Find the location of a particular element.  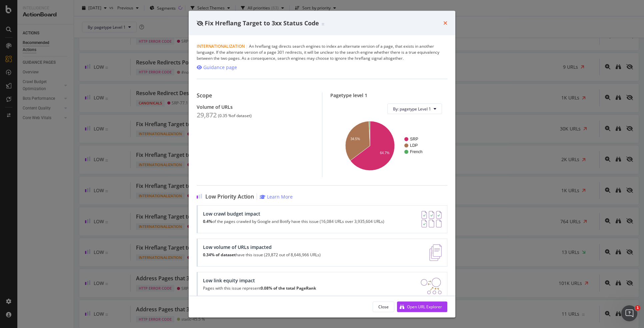

text: LDP is located at coordinates (413, 146).